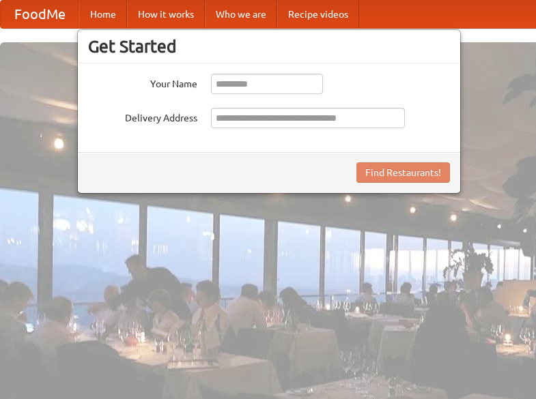 This screenshot has width=536, height=399. Describe the element at coordinates (143, 116) in the screenshot. I see `label: Delivery Address` at that location.